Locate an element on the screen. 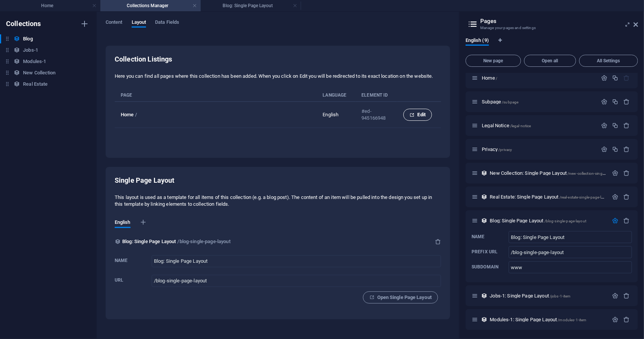 The width and height of the screenshot is (644, 339). h6: Jobs-1 is located at coordinates (31, 50).